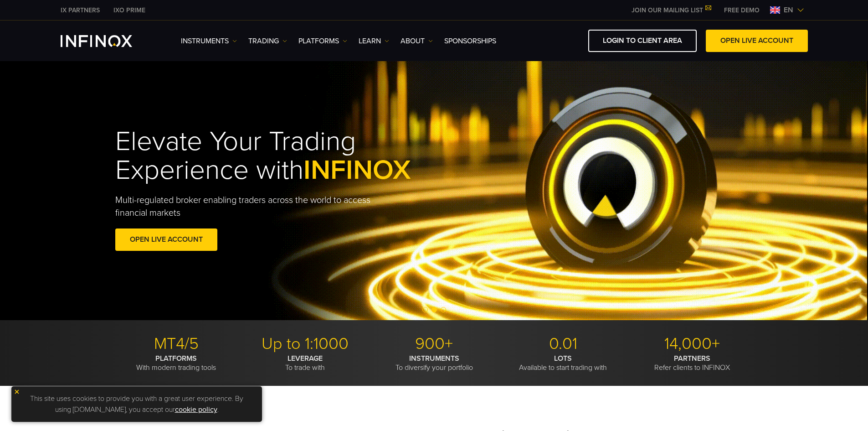 The width and height of the screenshot is (868, 431). What do you see at coordinates (374, 41) in the screenshot?
I see `a: Learn` at bounding box center [374, 41].